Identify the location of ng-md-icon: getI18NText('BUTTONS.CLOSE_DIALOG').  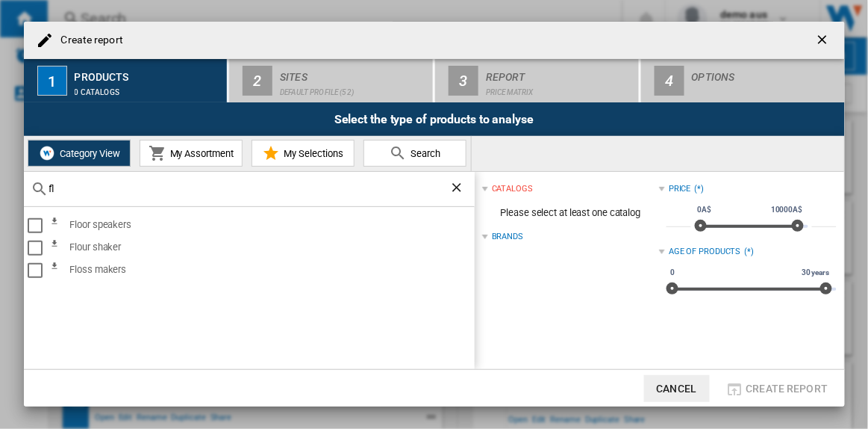
(825, 41).